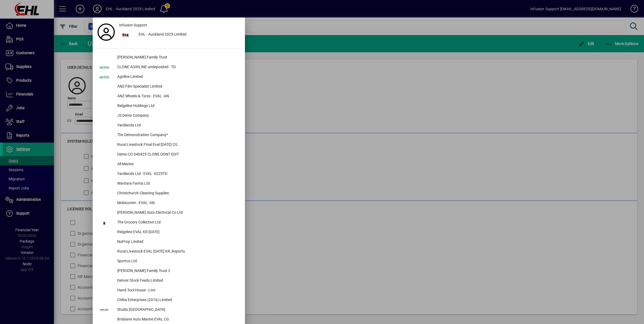 Image resolution: width=644 pixels, height=324 pixels. What do you see at coordinates (169, 106) in the screenshot?
I see `button: Ridgeline Holdings Ltd` at bounding box center [169, 106].